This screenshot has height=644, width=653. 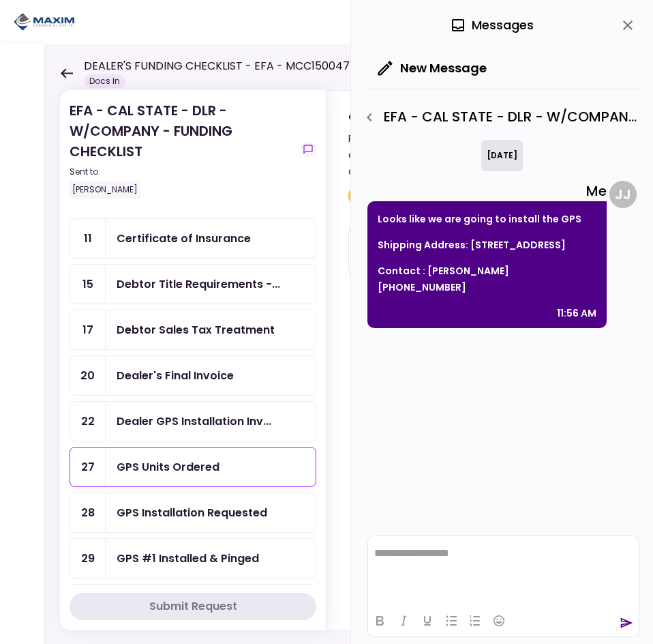 What do you see at coordinates (88, 375) in the screenshot?
I see `div: 20` at bounding box center [88, 375].